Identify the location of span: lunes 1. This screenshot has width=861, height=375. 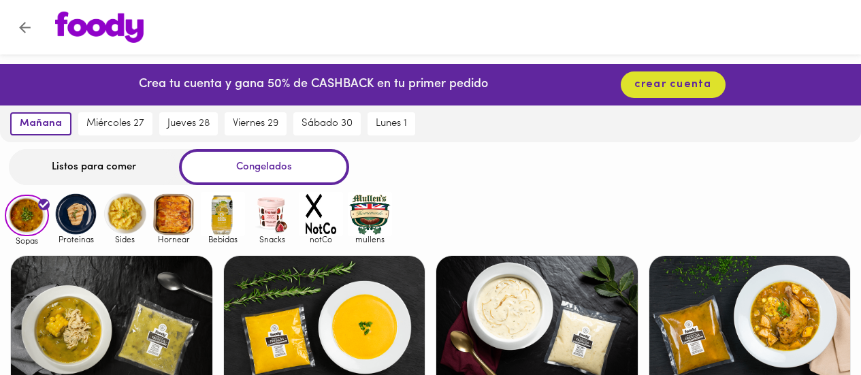
(391, 124).